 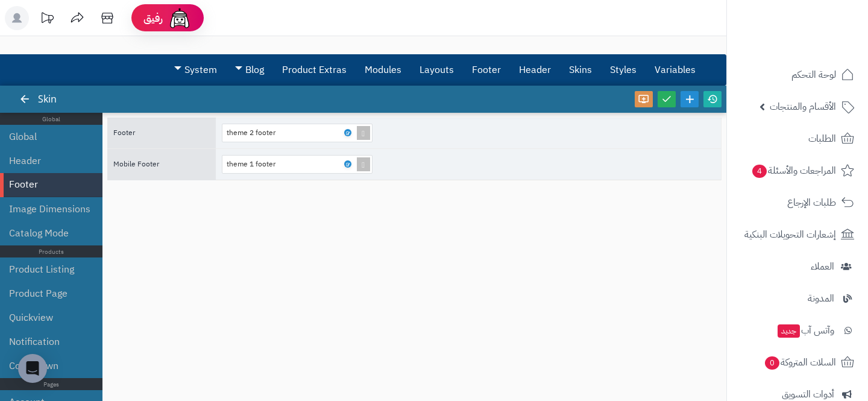 I want to click on a: Blog, so click(x=249, y=70).